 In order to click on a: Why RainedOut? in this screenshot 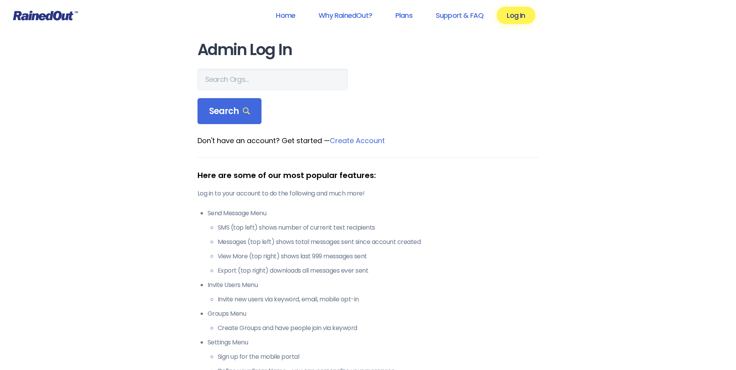, I will do `click(345, 15)`.